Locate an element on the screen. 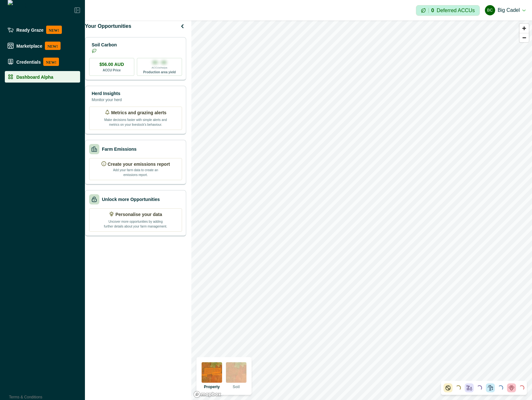  p: Soil is located at coordinates (236, 387).